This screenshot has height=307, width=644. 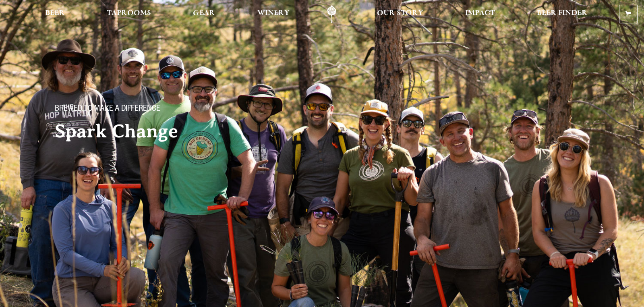 What do you see at coordinates (400, 14) in the screenshot?
I see `a: Our Story` at bounding box center [400, 14].